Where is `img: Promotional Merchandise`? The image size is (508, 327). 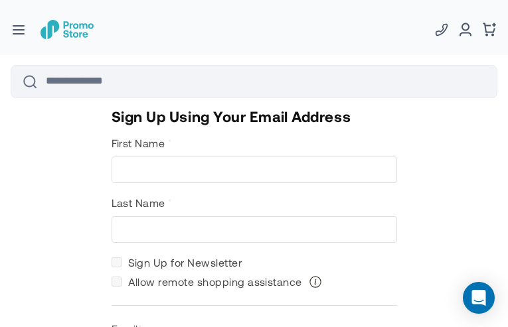
img: Promotional Merchandise is located at coordinates (67, 29).